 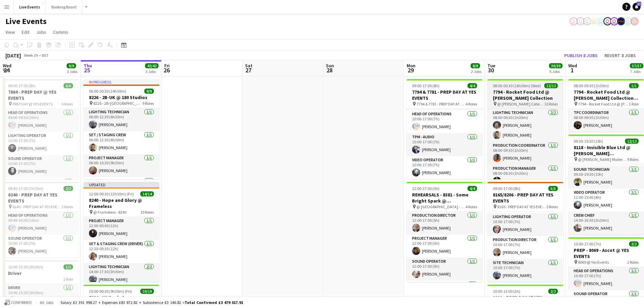 I want to click on span: Mon, so click(x=411, y=66).